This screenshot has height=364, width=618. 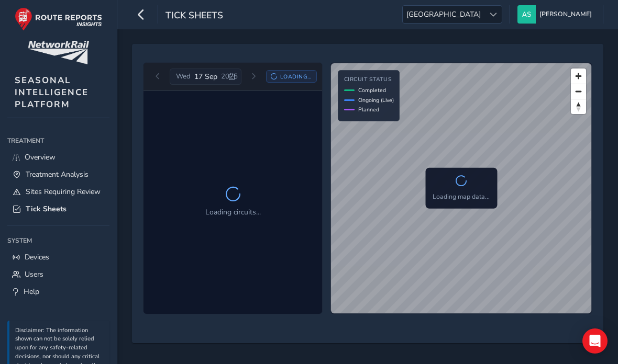 I want to click on div: Open Intercom Messenger, so click(x=595, y=341).